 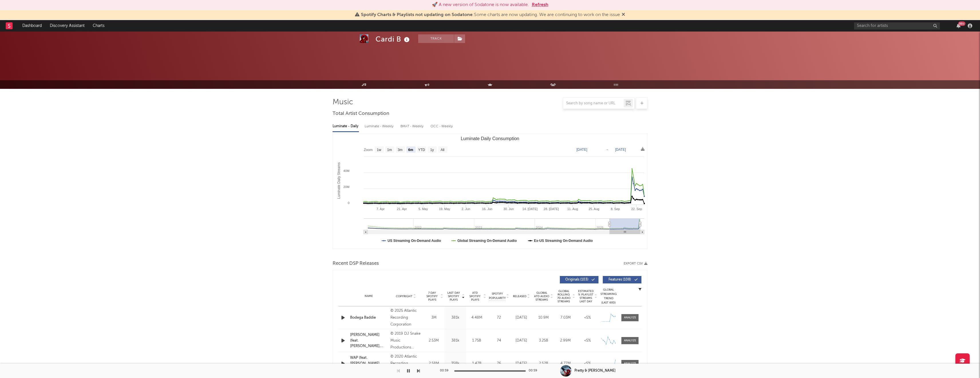 What do you see at coordinates (406, 340) in the screenshot?
I see `div: © 2019 DJ Snake Music Productions Limited, under exclusive license to Geffen Records` at bounding box center [406, 340].